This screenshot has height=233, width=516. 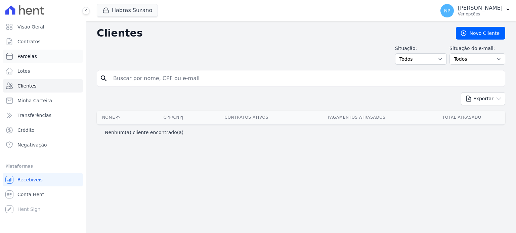 What do you see at coordinates (480, 33) in the screenshot?
I see `a: Novo Cliente` at bounding box center [480, 33].